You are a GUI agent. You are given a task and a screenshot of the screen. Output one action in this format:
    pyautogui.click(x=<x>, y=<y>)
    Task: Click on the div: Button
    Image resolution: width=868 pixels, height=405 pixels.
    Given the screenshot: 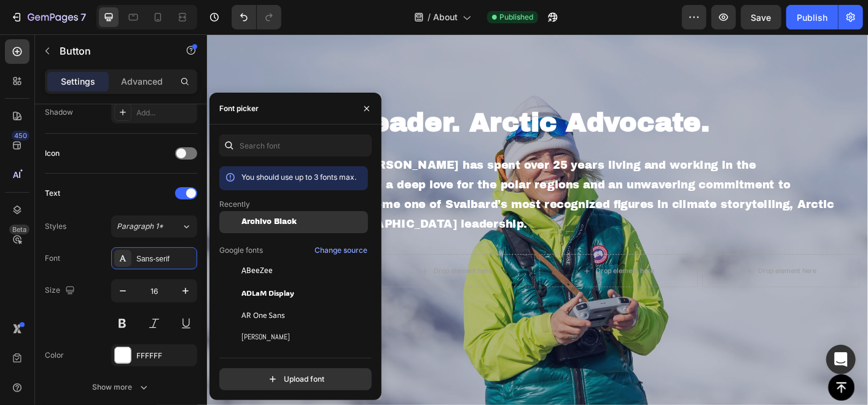 What is the action you would take?
    pyautogui.click(x=38, y=234)
    